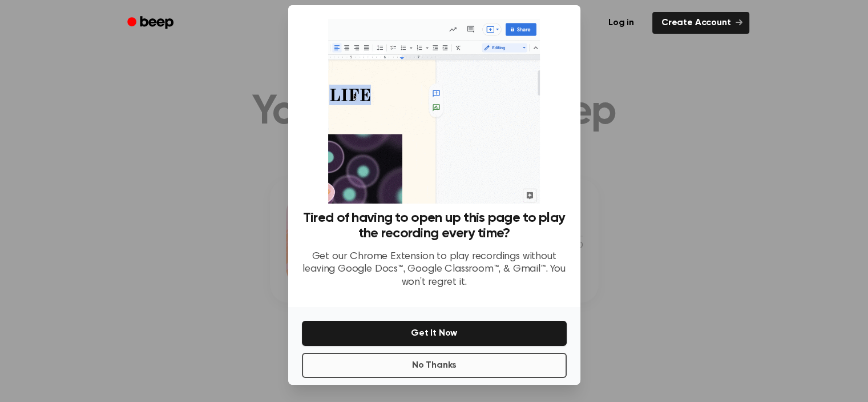  Describe the element at coordinates (701, 23) in the screenshot. I see `a: Create Account` at that location.